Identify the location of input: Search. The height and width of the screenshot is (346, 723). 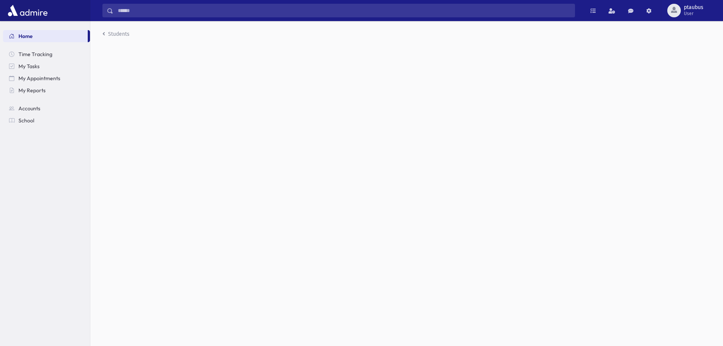
(344, 11).